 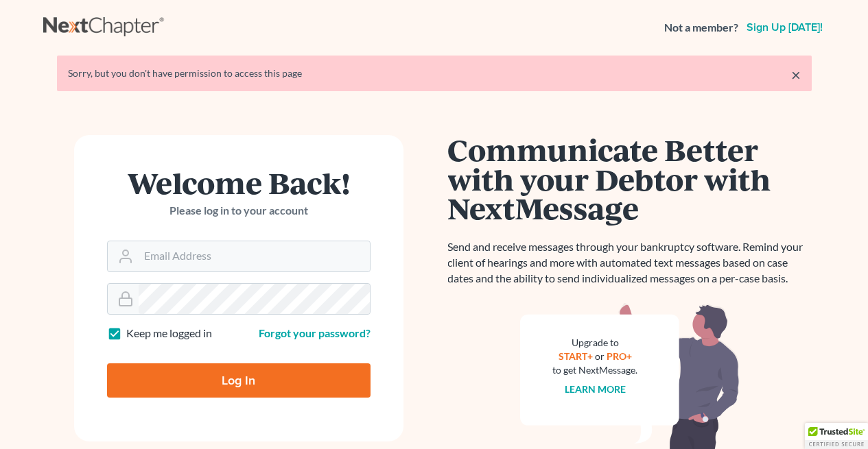 What do you see at coordinates (434, 73) in the screenshot?
I see `div: Sorry, but you don't have permission to access this page` at bounding box center [434, 73].